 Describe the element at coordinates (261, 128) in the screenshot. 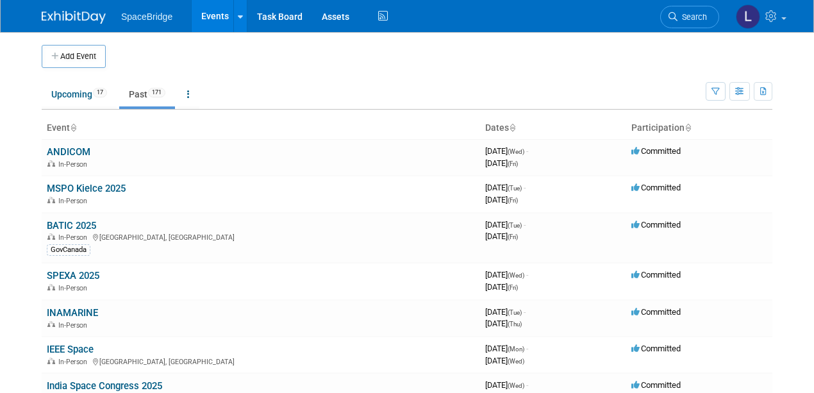

I see `th: Event` at that location.